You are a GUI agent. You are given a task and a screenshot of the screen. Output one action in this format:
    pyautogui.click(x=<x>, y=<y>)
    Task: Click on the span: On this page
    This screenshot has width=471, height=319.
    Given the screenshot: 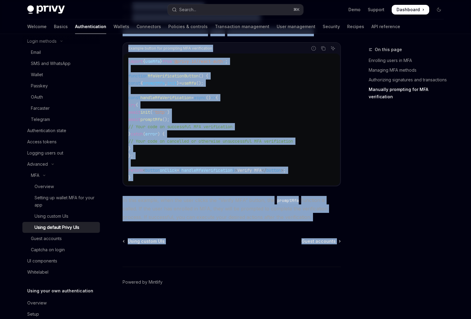 What is the action you would take?
    pyautogui.click(x=388, y=50)
    